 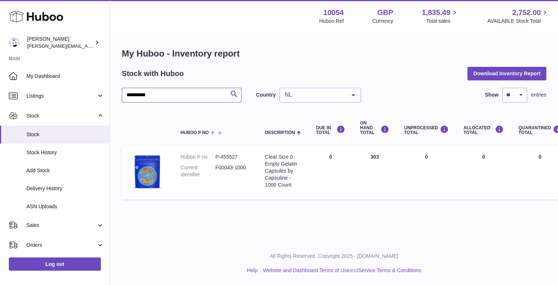 What do you see at coordinates (280, 132) in the screenshot?
I see `span: Description` at bounding box center [280, 132].